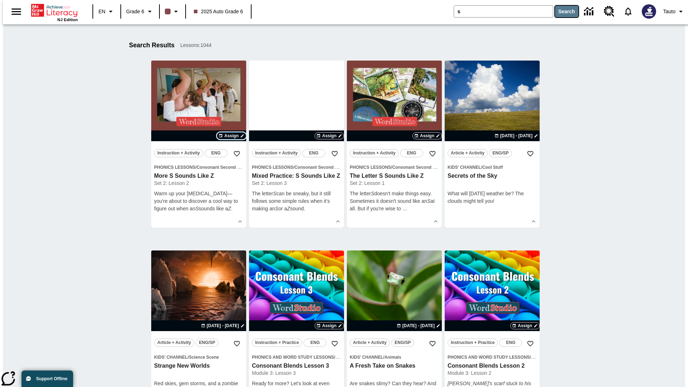  What do you see at coordinates (67, 20) in the screenshot?
I see `span: NJ Edition` at bounding box center [67, 20].